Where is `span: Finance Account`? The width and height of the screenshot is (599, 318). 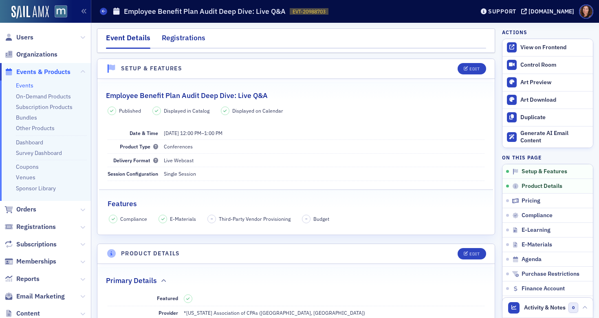 span: Finance Account is located at coordinates (543, 289).